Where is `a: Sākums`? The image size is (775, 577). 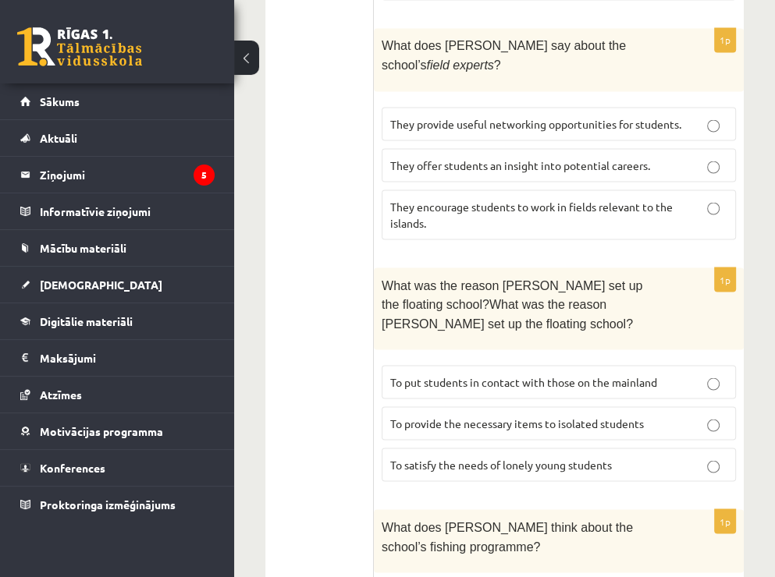 a: Sākums is located at coordinates (117, 101).